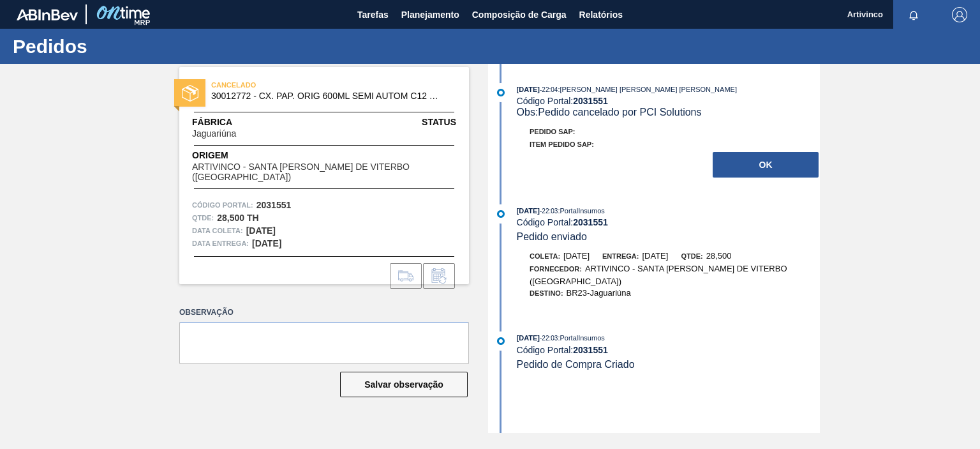  What do you see at coordinates (406, 276) in the screenshot?
I see `div: Ir para Composição de Carga` at bounding box center [406, 276].